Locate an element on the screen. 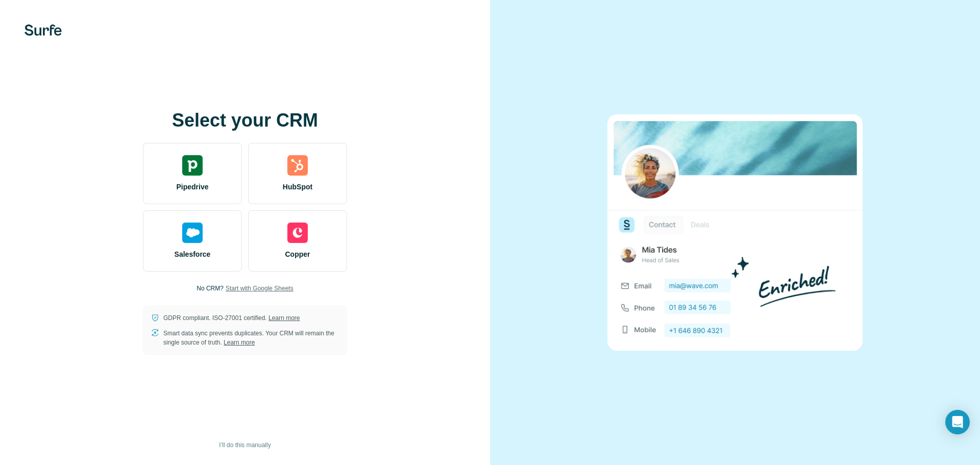  h1: Select your CRM is located at coordinates (245, 121).